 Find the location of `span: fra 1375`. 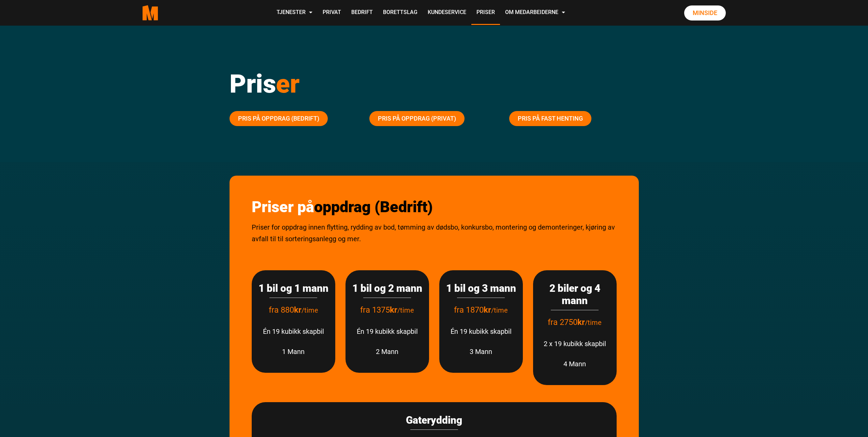

span: fra 1375 is located at coordinates (378, 310).